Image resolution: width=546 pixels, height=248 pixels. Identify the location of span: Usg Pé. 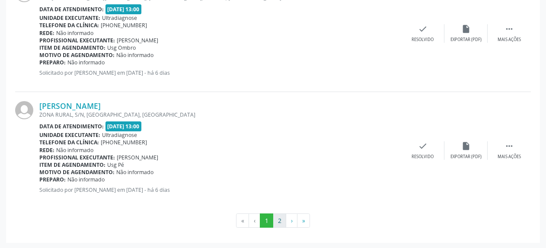
(115, 165).